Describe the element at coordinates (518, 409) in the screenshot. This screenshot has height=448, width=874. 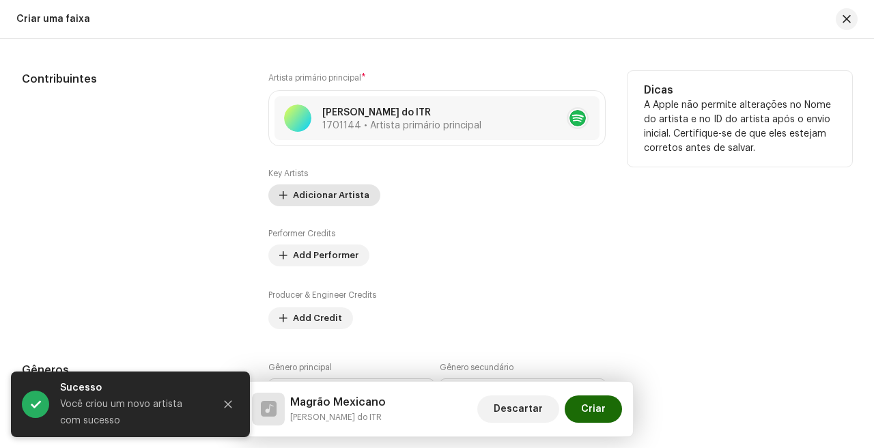
I see `button: Descartar` at that location.